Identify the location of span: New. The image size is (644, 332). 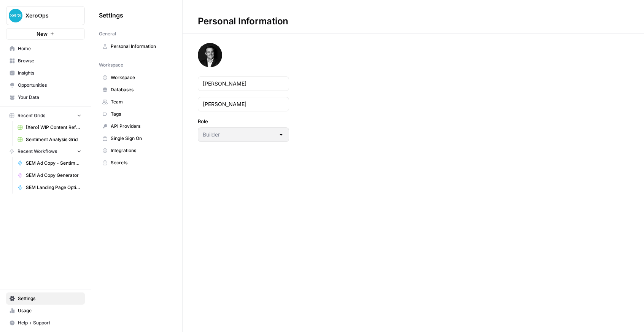
(42, 34).